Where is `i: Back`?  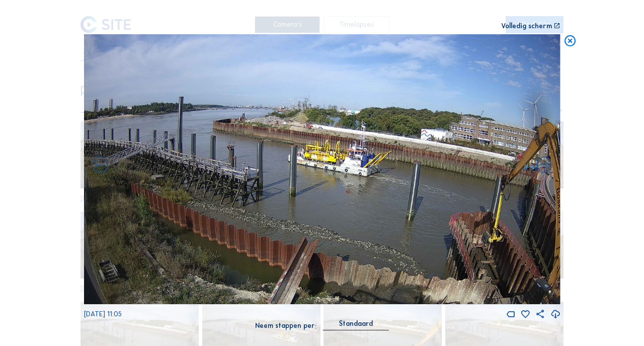
i: Back is located at coordinates (544, 166).